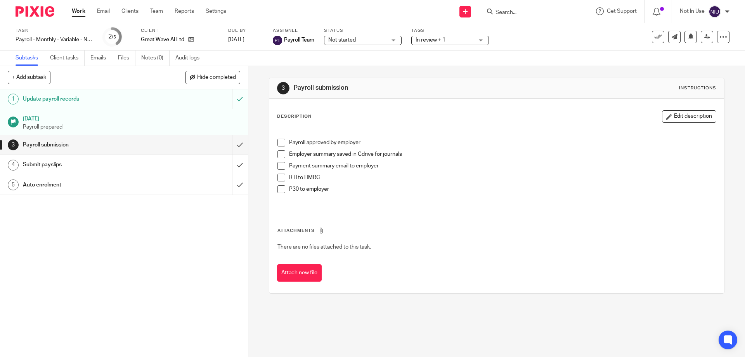  What do you see at coordinates (35, 11) in the screenshot?
I see `img: Pixie` at bounding box center [35, 11].